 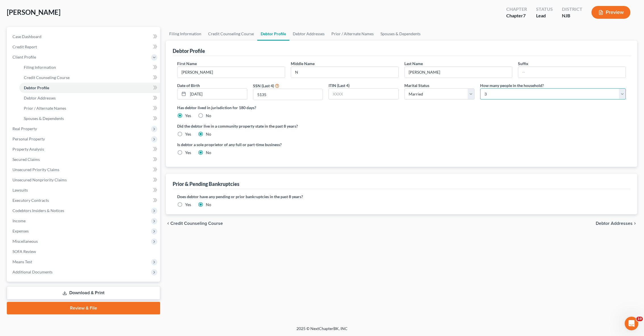 What do you see at coordinates (322, 331) in the screenshot?
I see `div: 2025 © NextChapterBK, INC` at bounding box center [322, 331].